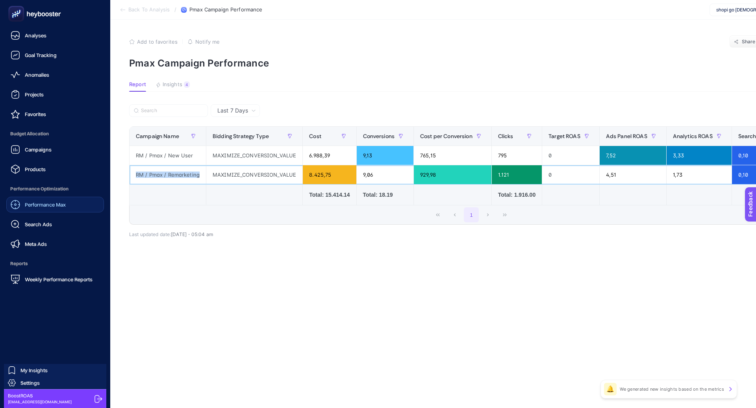 This screenshot has width=756, height=408. Describe the element at coordinates (55, 189) in the screenshot. I see `span: Performance Optimization` at that location.